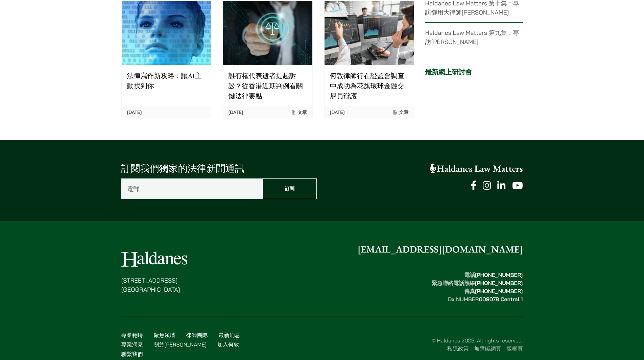  I want to click on p: 何敦律師行在證監會調查中成功為花旗環球金融交易員辯護, so click(369, 86).